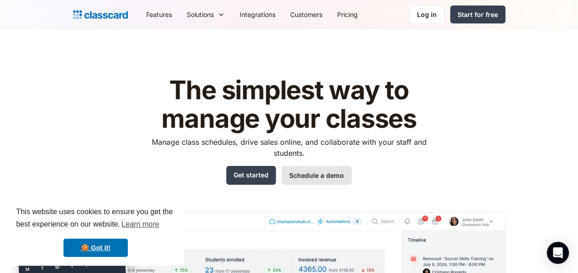 Image resolution: width=578 pixels, height=273 pixels. I want to click on a: Integrations, so click(258, 14).